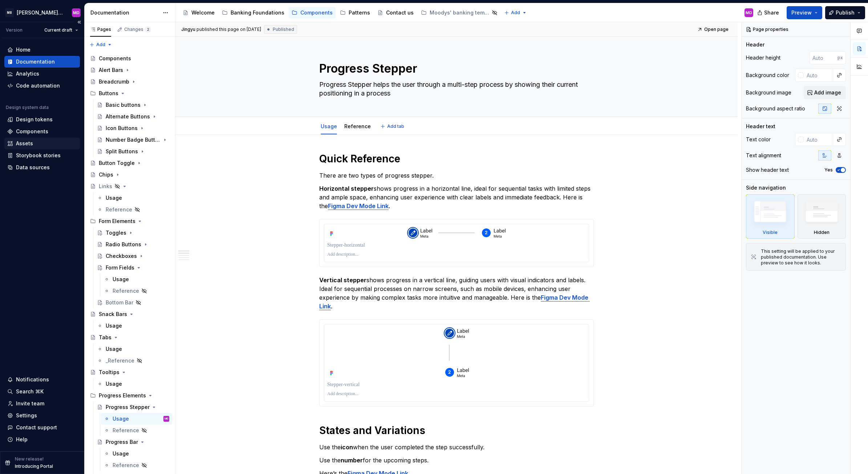 The width and height of the screenshot is (868, 474). I want to click on span: Add tab, so click(395, 127).